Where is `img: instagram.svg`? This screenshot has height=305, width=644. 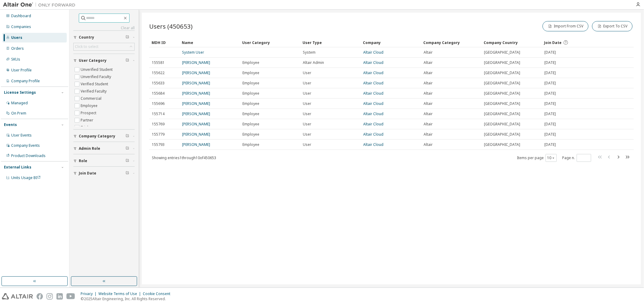
img: instagram.svg is located at coordinates (50, 296).